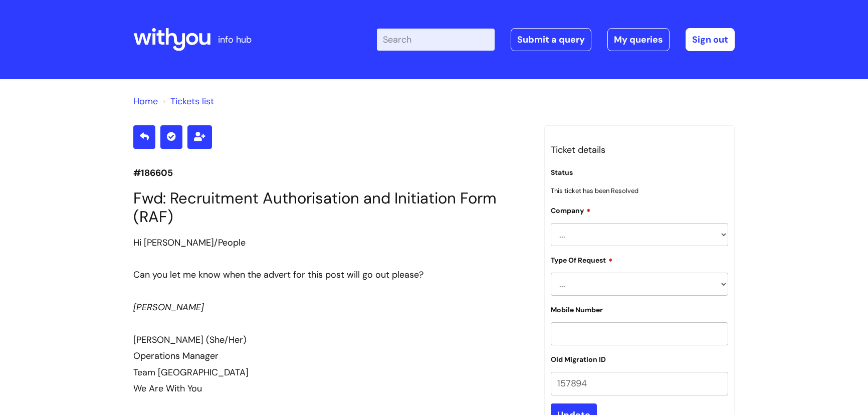  I want to click on input: Search, so click(436, 40).